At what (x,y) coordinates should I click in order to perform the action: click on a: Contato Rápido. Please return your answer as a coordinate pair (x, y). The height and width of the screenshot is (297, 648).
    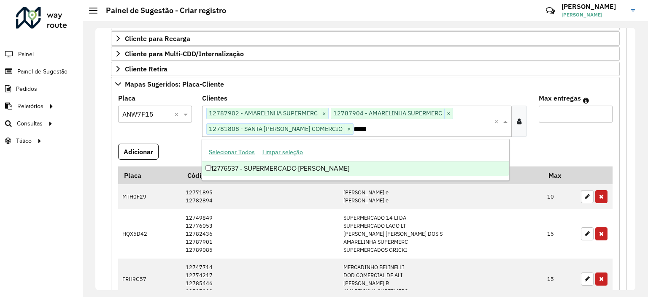
    Looking at the image, I should click on (550, 11).